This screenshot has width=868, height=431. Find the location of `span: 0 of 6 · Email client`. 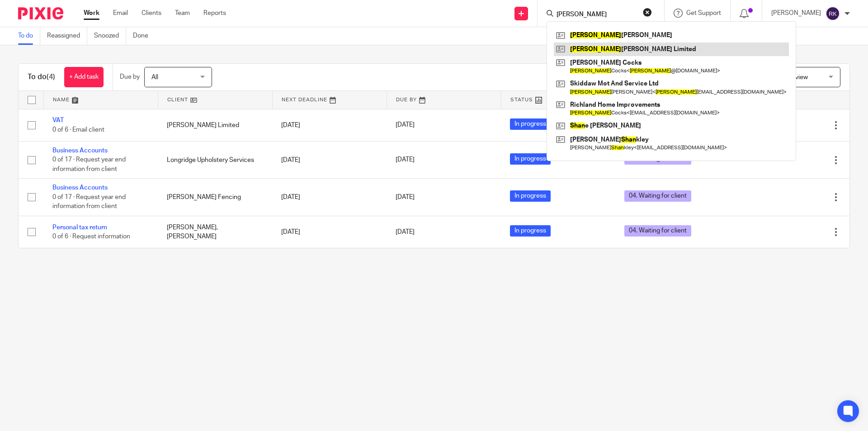

span: 0 of 6 · Email client is located at coordinates (78, 130).